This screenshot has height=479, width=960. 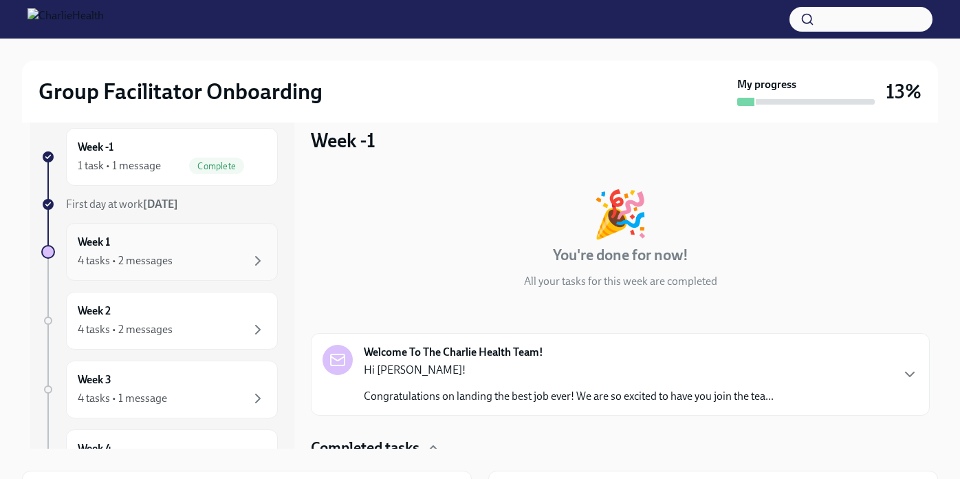 I want to click on h6: Week -1, so click(x=96, y=147).